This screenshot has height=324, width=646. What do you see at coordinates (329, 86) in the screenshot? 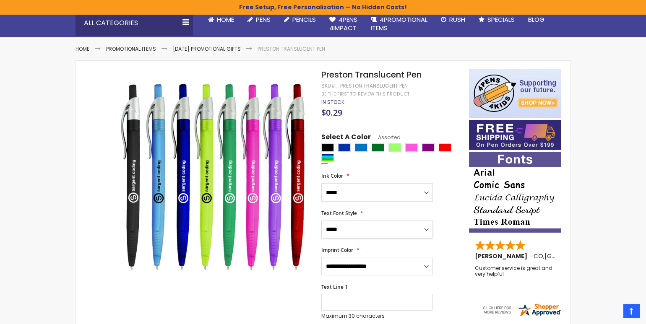
I see `strong: SKU` at bounding box center [329, 86].